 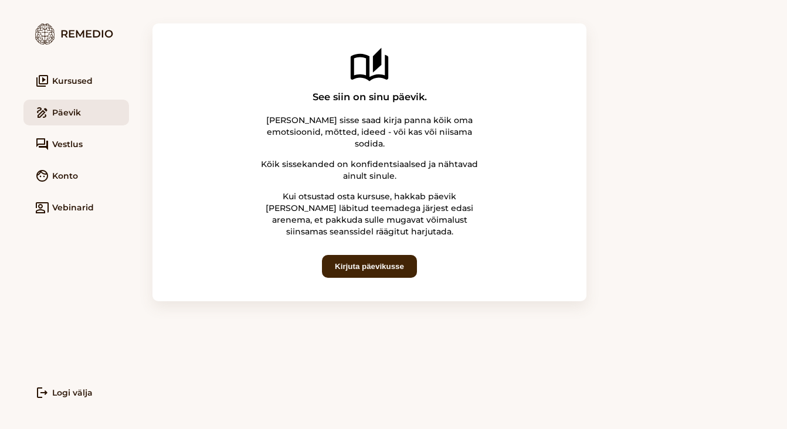 I want to click on a: forumVestlus, so click(x=76, y=144).